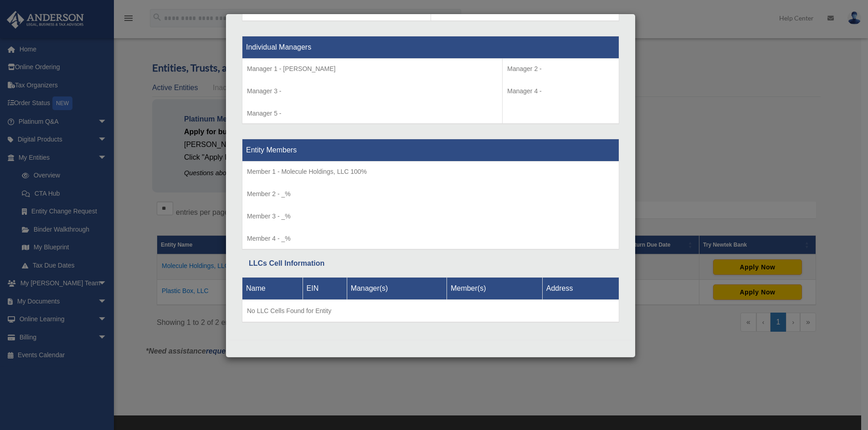 This screenshot has height=430, width=868. Describe the element at coordinates (430, 216) in the screenshot. I see `p: Member 3 - _%` at that location.